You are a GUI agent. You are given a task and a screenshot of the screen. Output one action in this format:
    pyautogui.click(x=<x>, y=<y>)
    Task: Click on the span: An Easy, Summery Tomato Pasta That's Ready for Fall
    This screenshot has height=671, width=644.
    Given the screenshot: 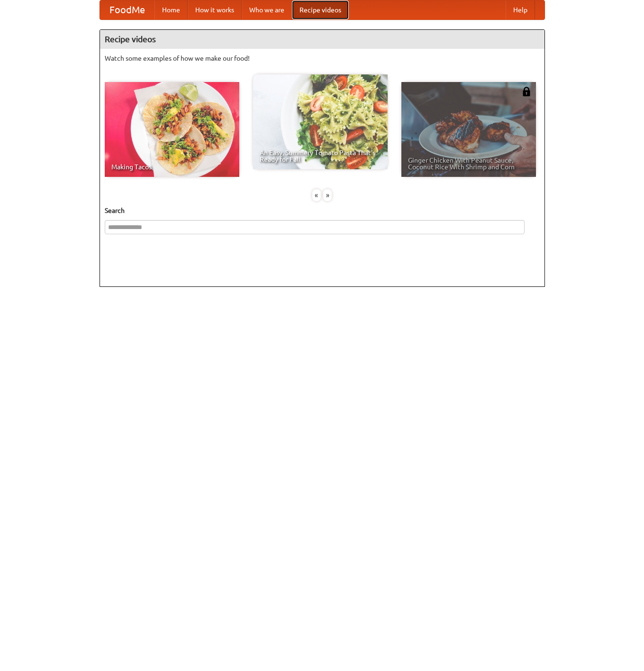 What is the action you would take?
    pyautogui.click(x=320, y=156)
    